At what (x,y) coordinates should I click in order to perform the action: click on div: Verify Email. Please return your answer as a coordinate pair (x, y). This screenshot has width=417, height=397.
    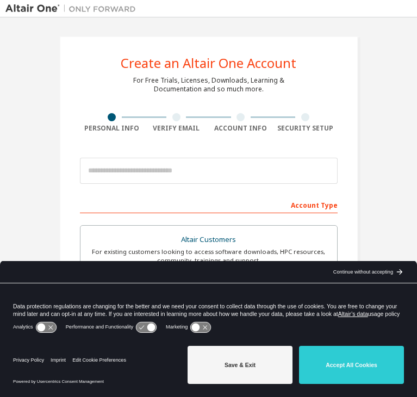
    Looking at the image, I should click on (176, 128).